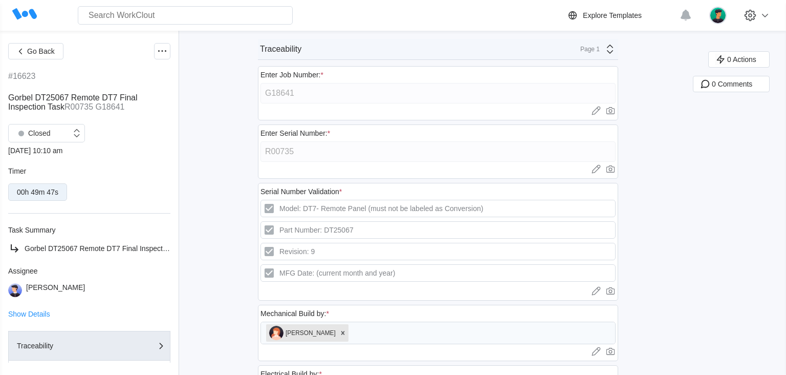 Image resolution: width=786 pixels, height=375 pixels. Describe the element at coordinates (438, 251) in the screenshot. I see `label: Revision: 9` at that location.